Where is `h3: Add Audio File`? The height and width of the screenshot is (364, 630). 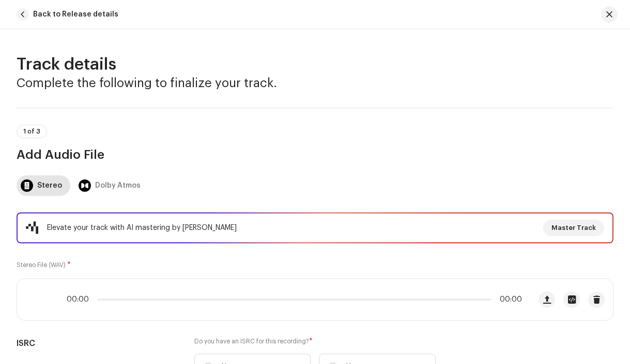 h3: Add Audio File is located at coordinates (315, 155).